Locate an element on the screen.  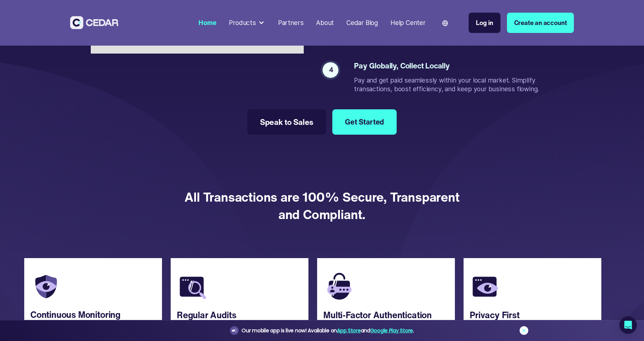
img: world icon is located at coordinates (445, 23).